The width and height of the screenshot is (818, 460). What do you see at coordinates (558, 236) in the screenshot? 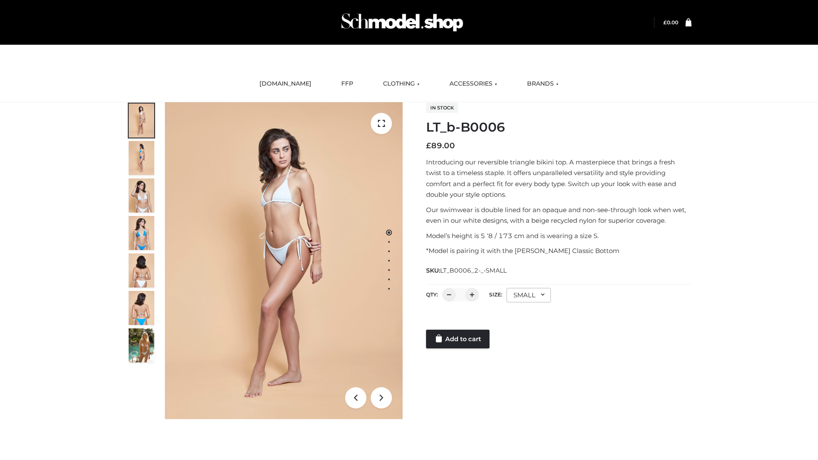
I see `p: Model’s height is 5 ‘8 / 173 cm and is wearing a size S.` at bounding box center [558, 236].